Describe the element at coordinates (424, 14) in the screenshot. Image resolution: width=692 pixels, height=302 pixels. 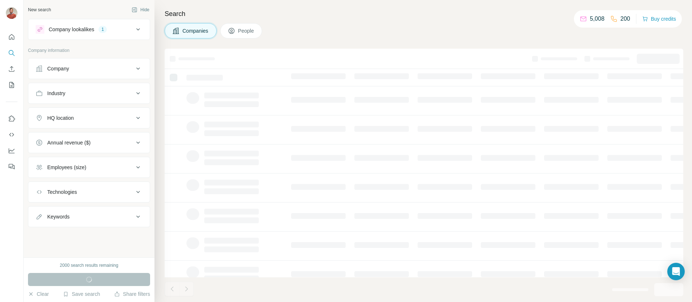
I see `h4: Search` at that location.